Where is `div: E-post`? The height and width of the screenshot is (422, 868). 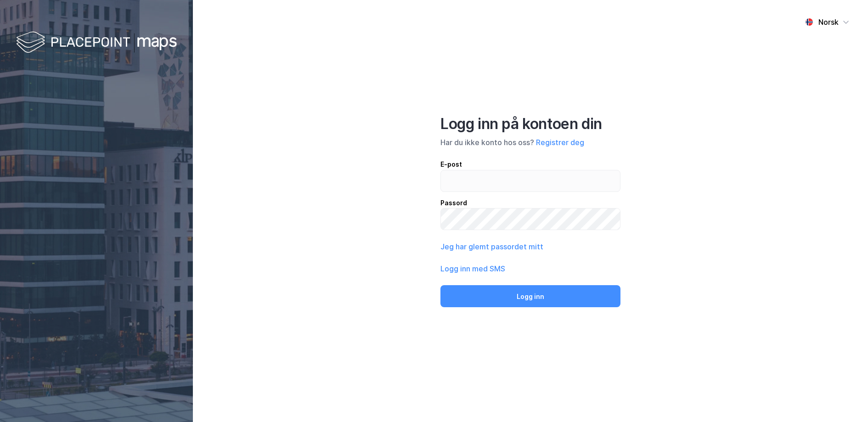
div: E-post is located at coordinates (530, 164).